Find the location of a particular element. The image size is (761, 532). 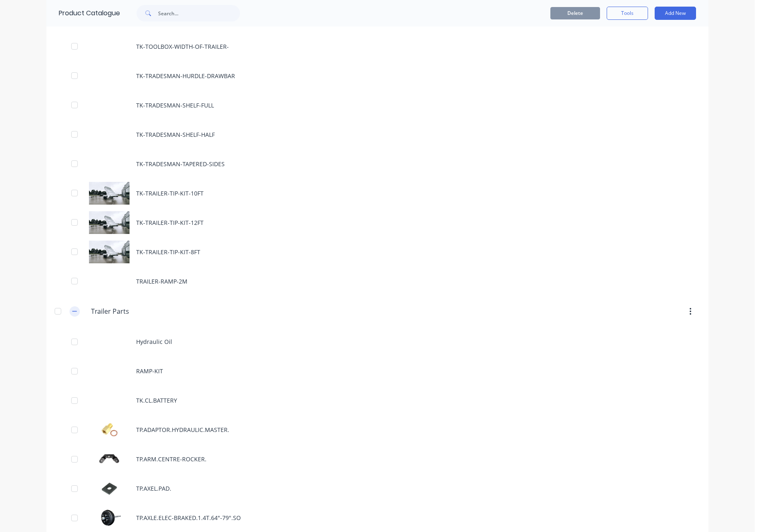

div: TK-TRADESMAN-SHELF-HALF is located at coordinates (378, 134).